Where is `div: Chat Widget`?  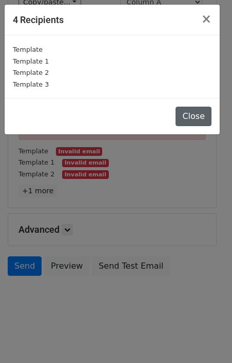 div: Chat Widget is located at coordinates (206, 338).